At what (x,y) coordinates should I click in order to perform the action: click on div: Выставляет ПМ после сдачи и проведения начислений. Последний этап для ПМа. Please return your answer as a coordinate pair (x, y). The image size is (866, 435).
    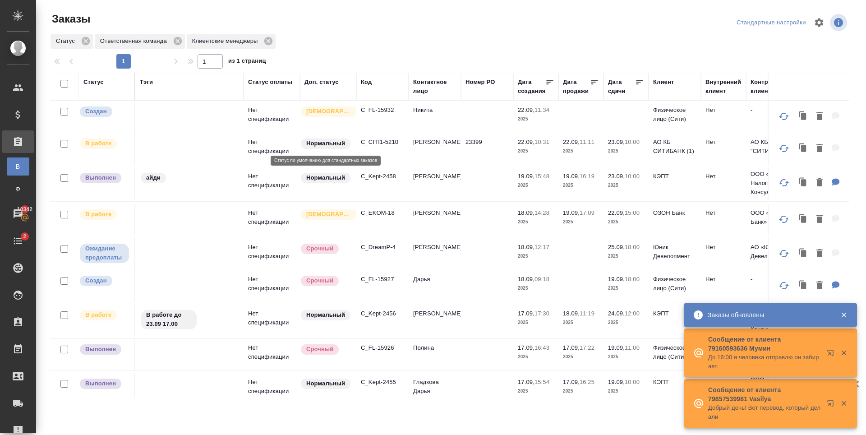
    Looking at the image, I should click on (104, 178).